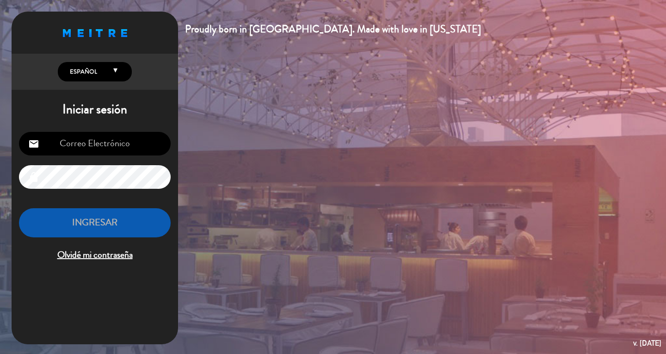  Describe the element at coordinates (34, 177) in the screenshot. I see `i: lock` at that location.